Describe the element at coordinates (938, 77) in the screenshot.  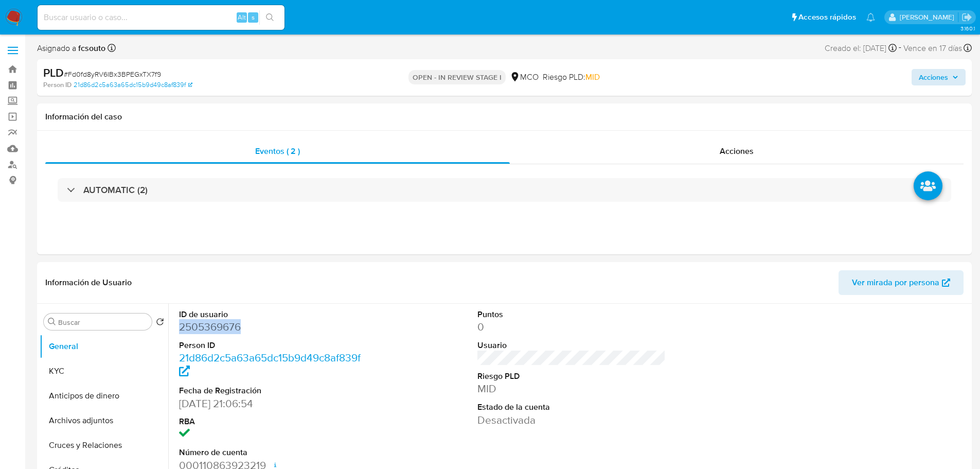
I see `button: Acciones` at that location.